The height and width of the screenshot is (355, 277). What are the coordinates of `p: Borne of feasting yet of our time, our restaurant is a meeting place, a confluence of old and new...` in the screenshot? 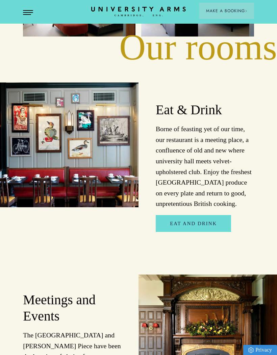 It's located at (205, 166).